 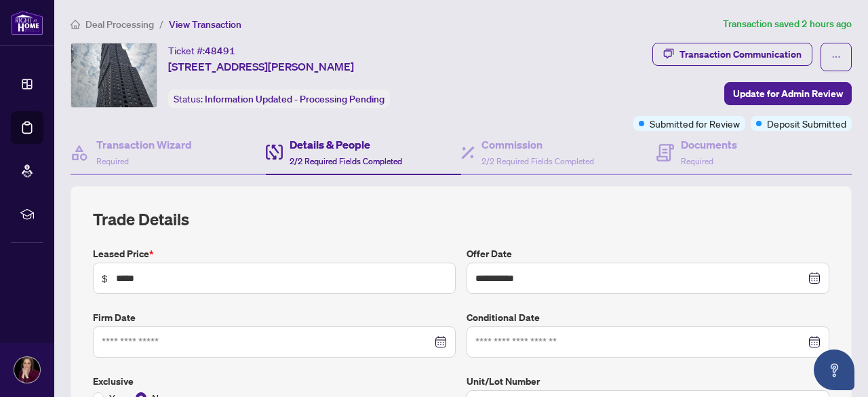 What do you see at coordinates (201, 50) in the screenshot?
I see `div: Ticket #:` at bounding box center [201, 50].